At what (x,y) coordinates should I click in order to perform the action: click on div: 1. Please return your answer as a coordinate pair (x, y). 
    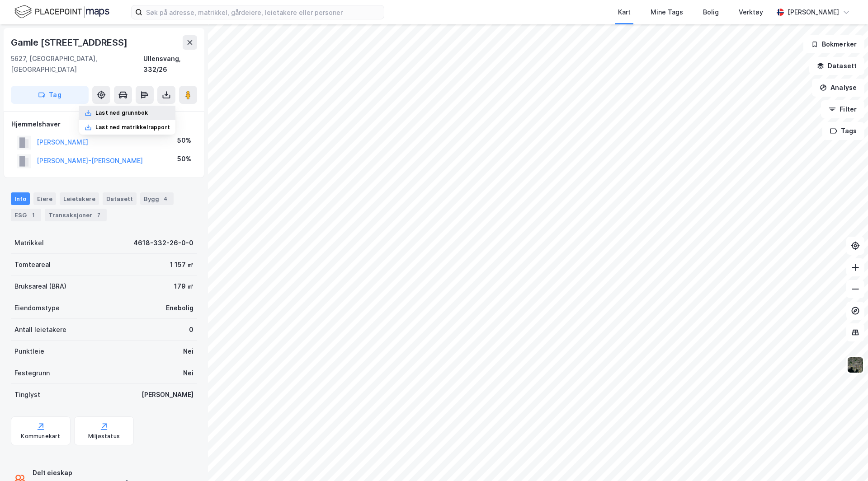
    Looking at the image, I should click on (33, 215).